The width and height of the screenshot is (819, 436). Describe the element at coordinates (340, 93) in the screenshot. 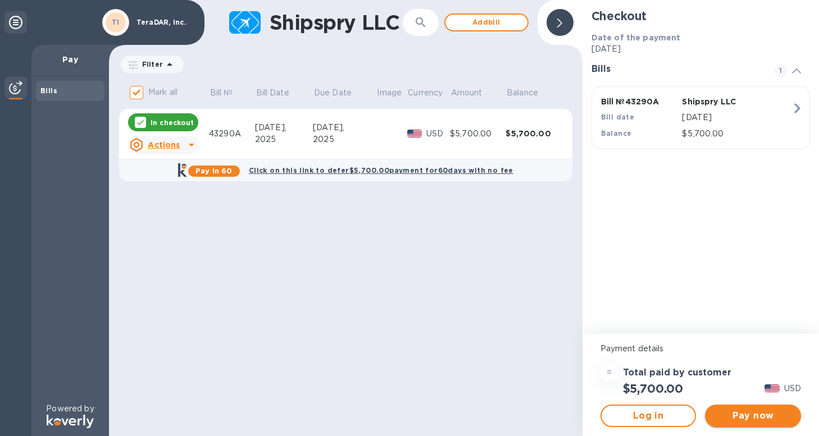

I see `span: Due Date` at that location.